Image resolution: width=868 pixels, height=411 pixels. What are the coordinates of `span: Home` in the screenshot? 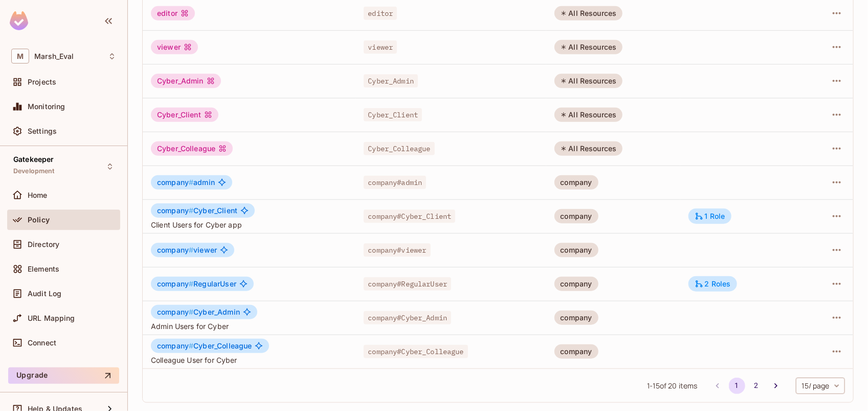 It's located at (37, 195).